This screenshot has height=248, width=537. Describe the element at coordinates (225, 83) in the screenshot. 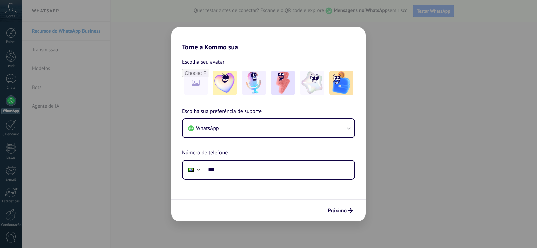

I see `img: -1.jpeg` at that location.